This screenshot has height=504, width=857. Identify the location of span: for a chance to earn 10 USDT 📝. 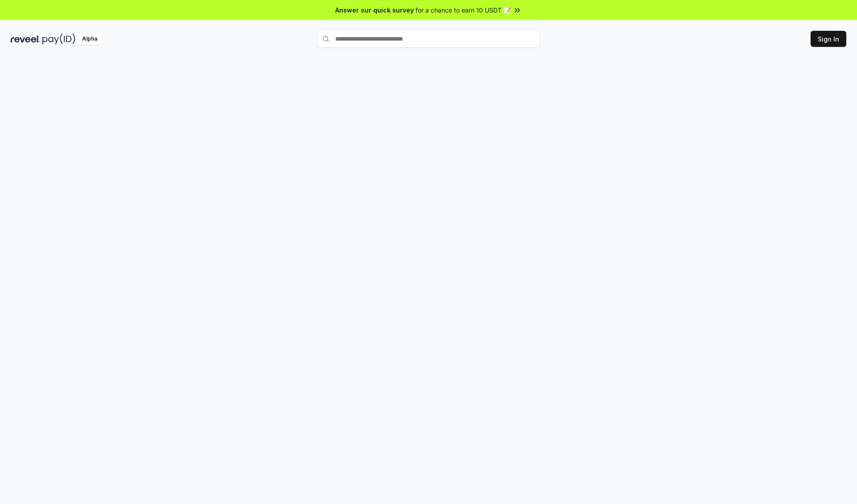
(463, 10).